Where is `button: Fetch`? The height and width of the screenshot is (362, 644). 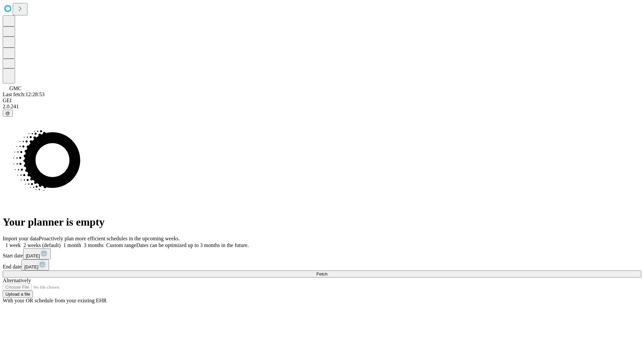
button: Fetch is located at coordinates (322, 274).